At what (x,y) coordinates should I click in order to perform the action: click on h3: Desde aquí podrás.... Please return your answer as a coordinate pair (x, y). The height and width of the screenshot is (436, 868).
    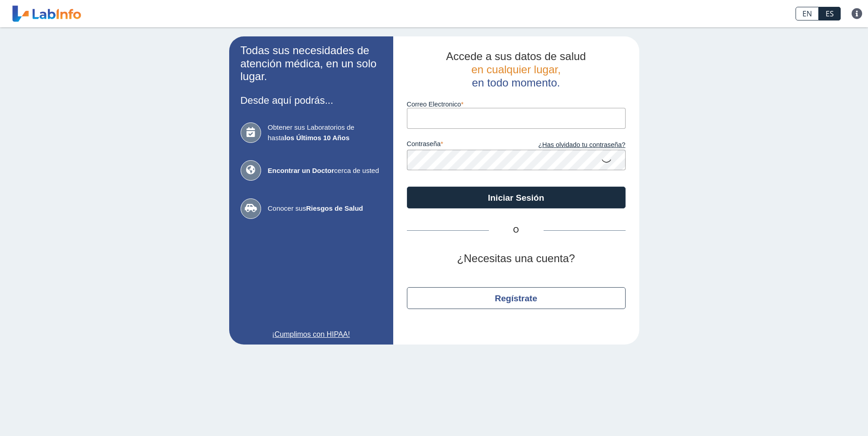
    Looking at the image, I should click on (311, 100).